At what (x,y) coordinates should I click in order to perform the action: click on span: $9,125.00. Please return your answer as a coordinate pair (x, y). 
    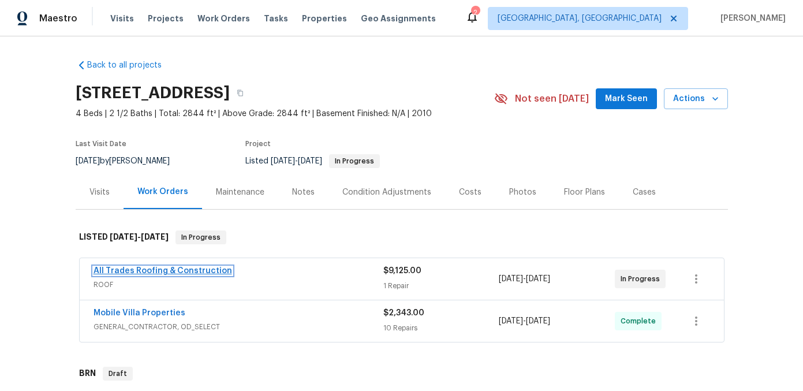
    Looking at the image, I should click on (402, 271).